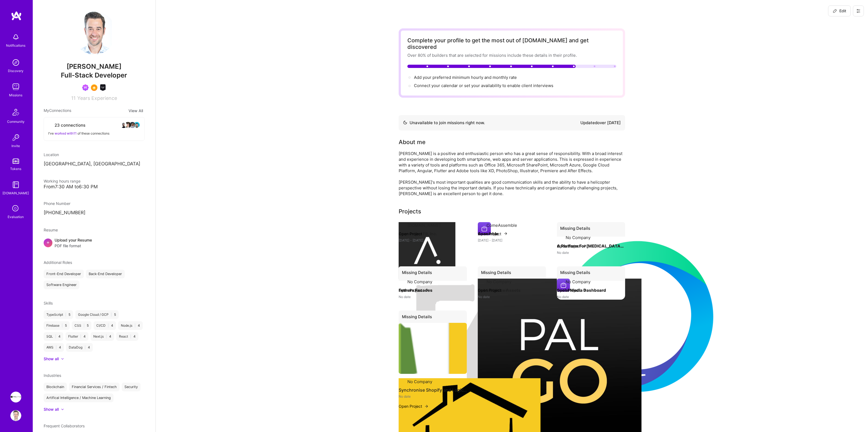  Describe the element at coordinates (74, 98) in the screenshot. I see `span: 11` at that location.